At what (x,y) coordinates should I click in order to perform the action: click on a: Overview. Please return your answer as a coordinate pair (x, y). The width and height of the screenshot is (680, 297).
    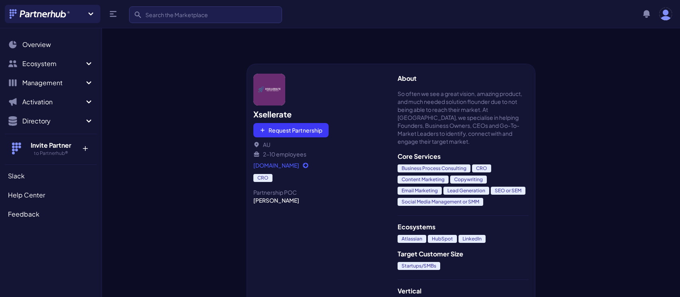
    Looking at the image, I should click on (51, 45).